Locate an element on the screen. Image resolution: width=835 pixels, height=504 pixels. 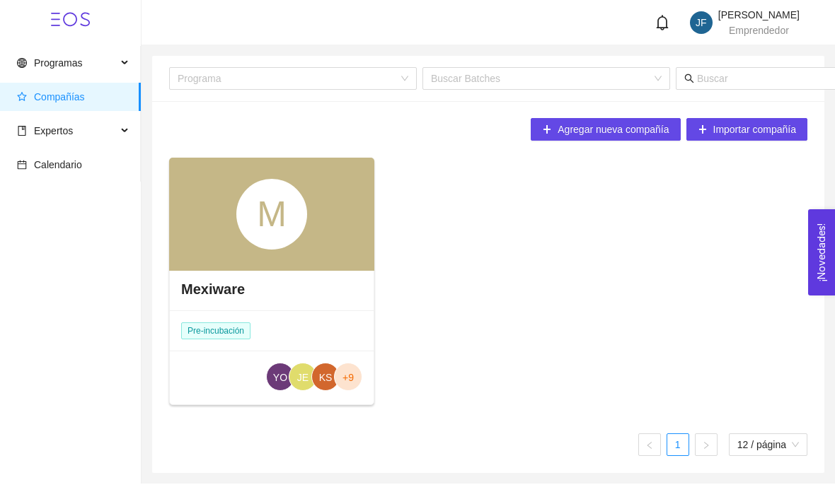
button: plusAgregar nueva compañía is located at coordinates (605, 129).